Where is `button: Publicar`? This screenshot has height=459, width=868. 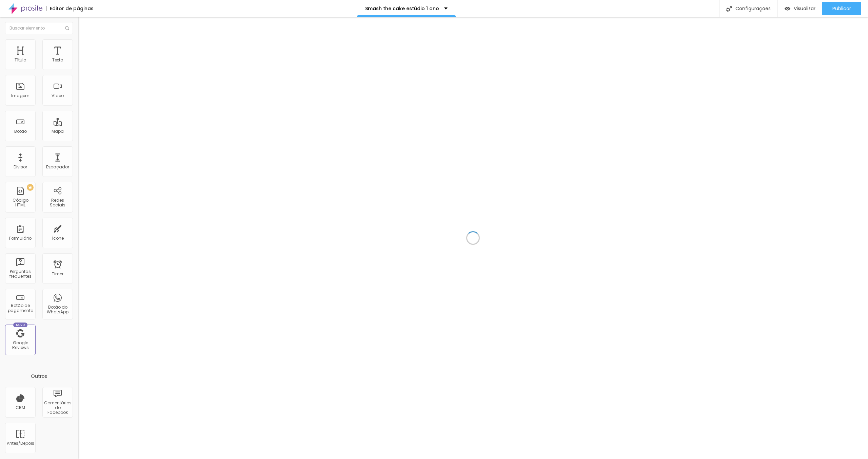 button: Publicar is located at coordinates (842, 9).